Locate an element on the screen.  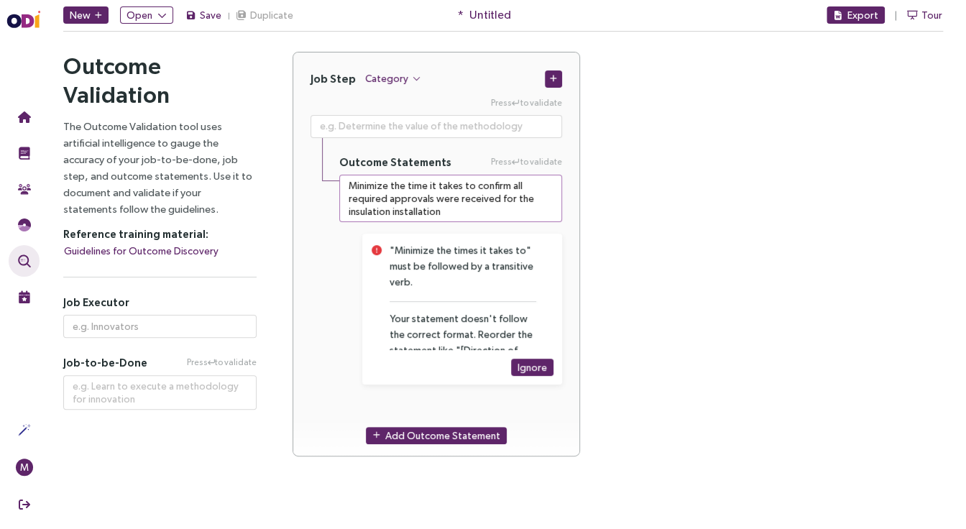
button: Community is located at coordinates (24, 189).